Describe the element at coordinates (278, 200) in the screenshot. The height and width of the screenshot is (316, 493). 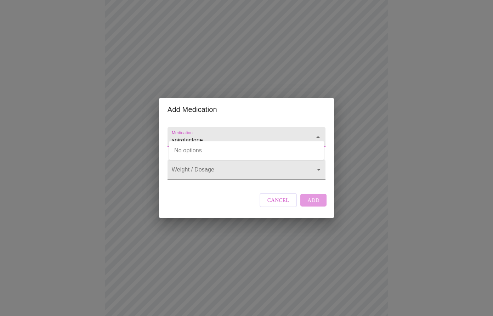
I see `button: Cancel` at that location.